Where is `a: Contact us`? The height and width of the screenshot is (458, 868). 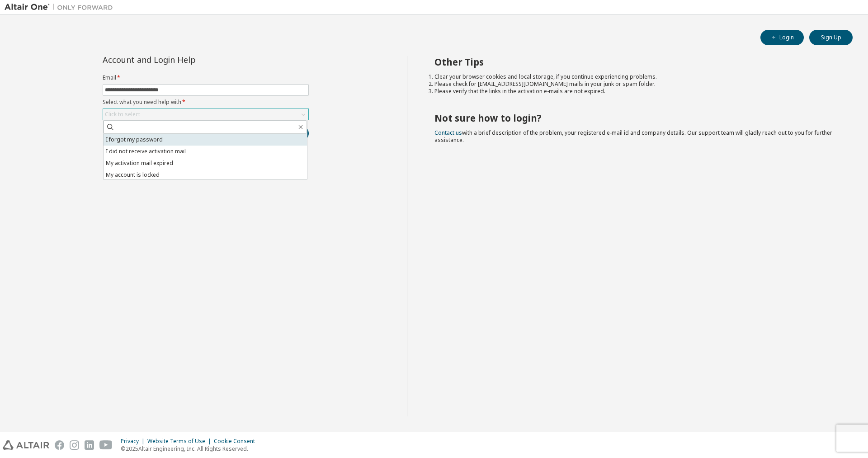 a: Contact us is located at coordinates (448, 132).